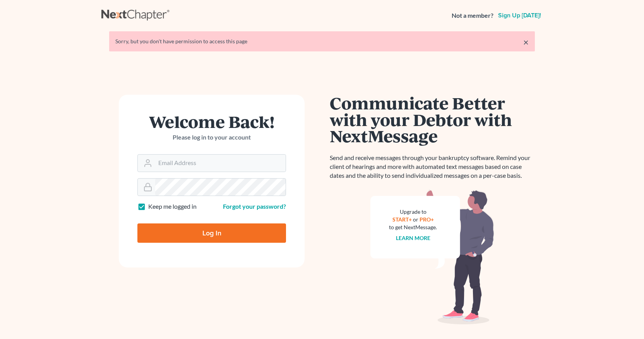 The image size is (644, 339). What do you see at coordinates (416, 219) in the screenshot?
I see `span: or` at bounding box center [416, 219].